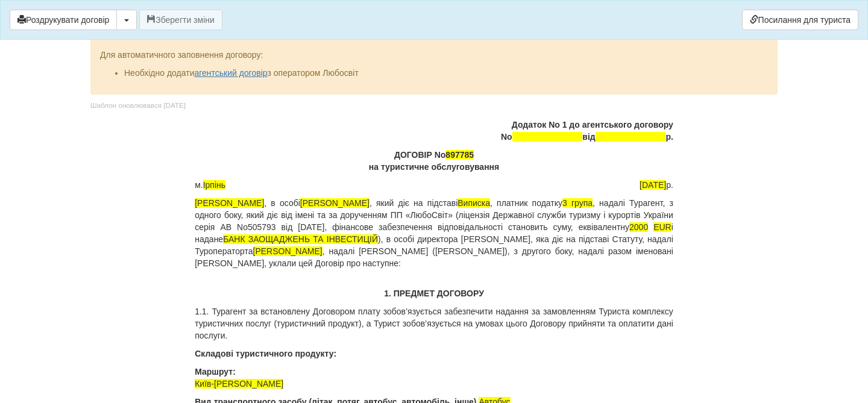  Describe the element at coordinates (249, 251) in the screenshot. I see `span: та` at that location.